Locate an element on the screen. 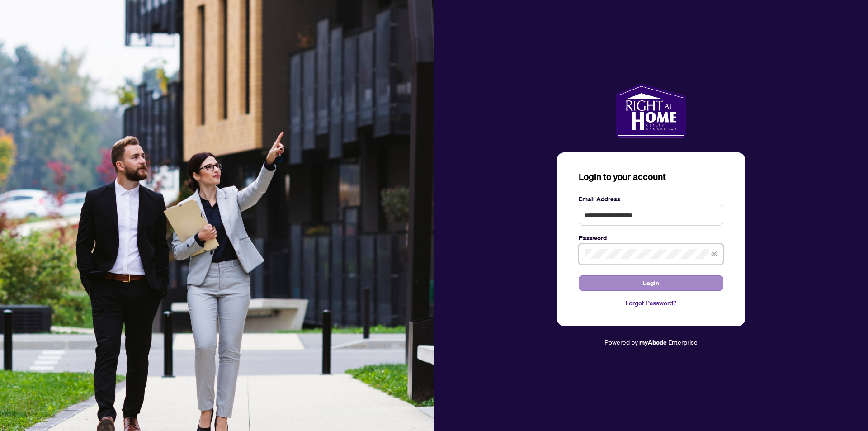 Image resolution: width=868 pixels, height=431 pixels. label: Password is located at coordinates (651, 238).